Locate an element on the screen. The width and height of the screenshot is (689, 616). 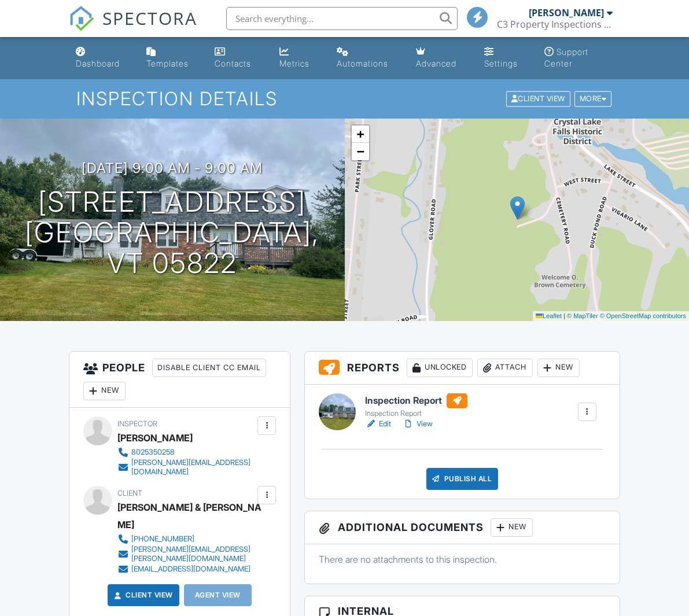
div: Settings is located at coordinates (501, 63).